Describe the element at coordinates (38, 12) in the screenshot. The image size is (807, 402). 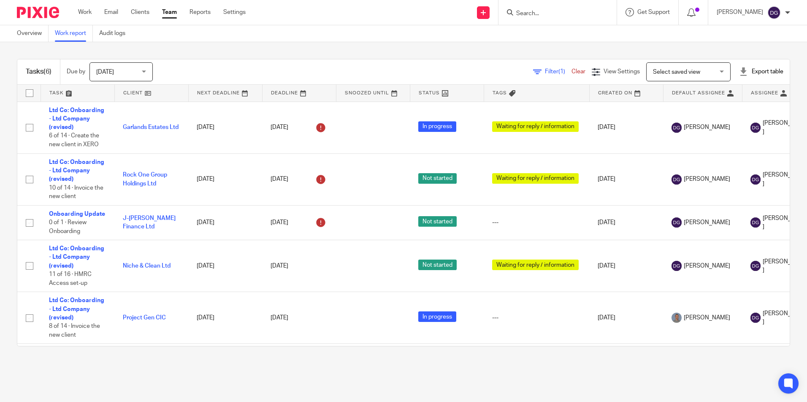
I see `img: Pixie` at that location.